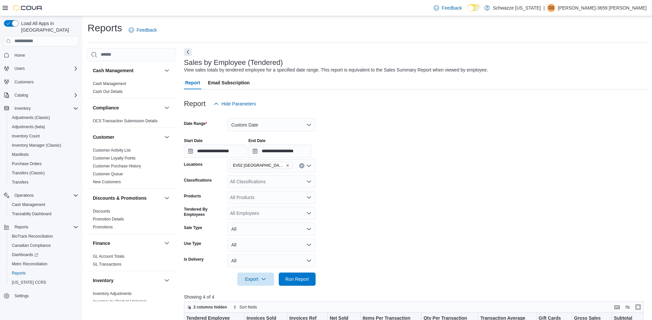 This screenshot has width=652, height=320. What do you see at coordinates (195, 123) in the screenshot?
I see `label: Date Range` at bounding box center [195, 123].